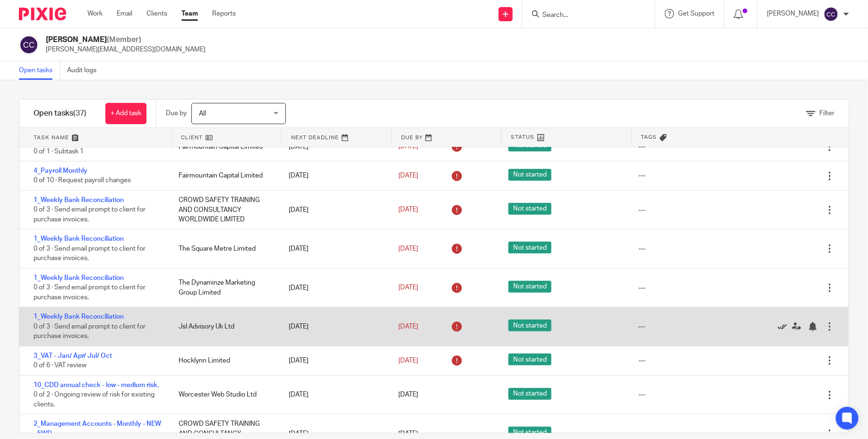 This screenshot has height=439, width=868. What do you see at coordinates (584, 15) in the screenshot?
I see `input: Search` at bounding box center [584, 15].